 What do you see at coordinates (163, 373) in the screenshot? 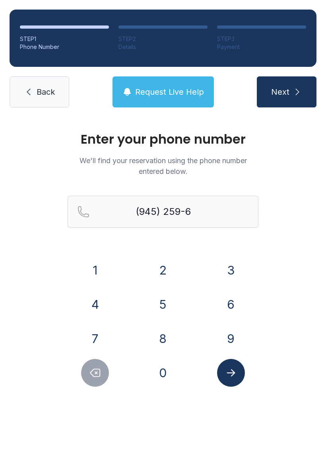
I see `button: 0` at bounding box center [163, 373].